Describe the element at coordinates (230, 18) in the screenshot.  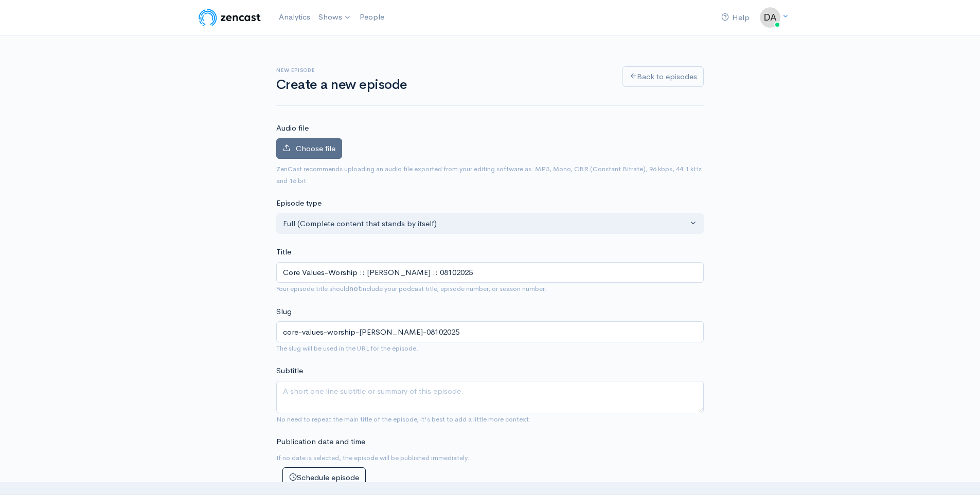
I see `img: ZenCast Logo` at that location.